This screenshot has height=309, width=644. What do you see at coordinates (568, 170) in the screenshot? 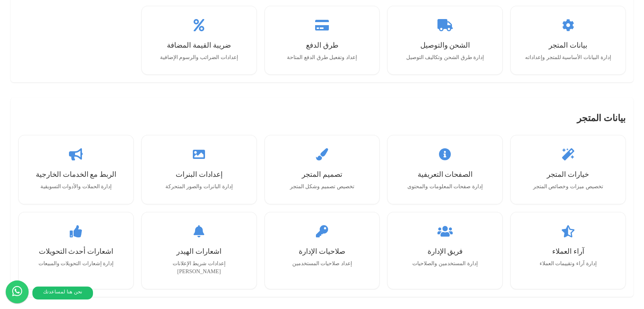
I see `a: خيارات المتجرتخصيص ميزات وخصائص المتجر` at bounding box center [568, 170].